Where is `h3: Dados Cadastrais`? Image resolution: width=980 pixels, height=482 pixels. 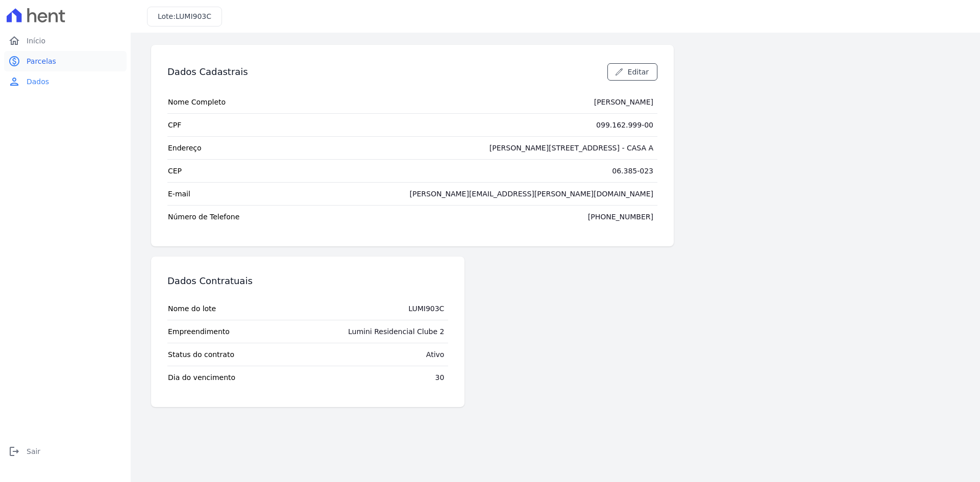
h3: Dados Cadastrais is located at coordinates (208, 72).